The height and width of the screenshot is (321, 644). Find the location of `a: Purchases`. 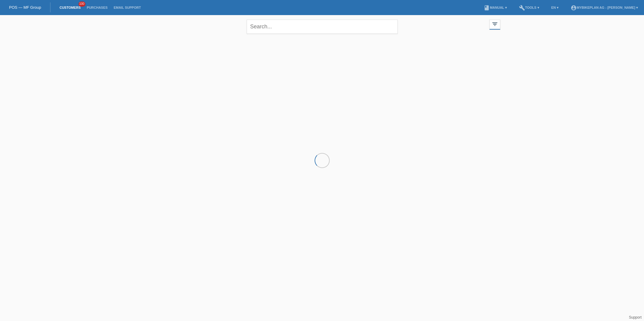

a: Purchases is located at coordinates (97, 8).